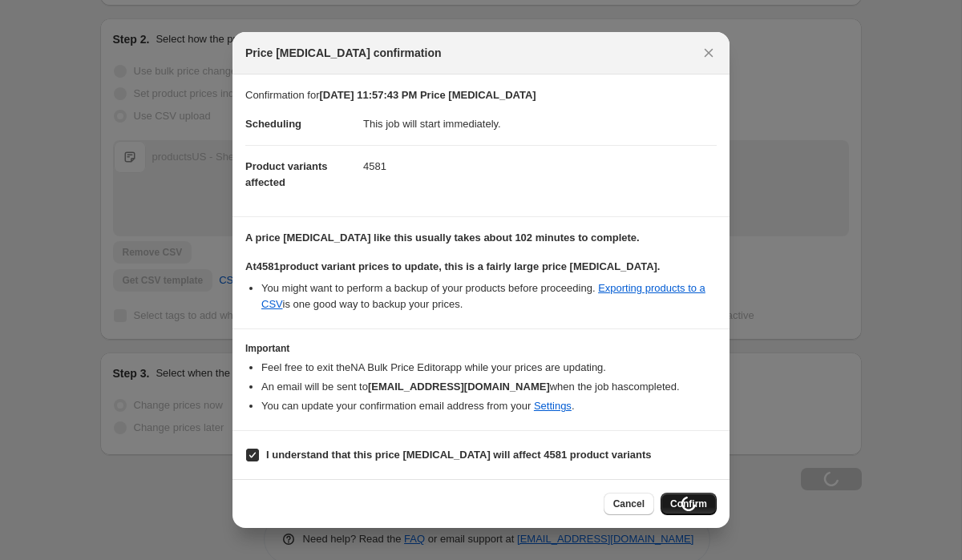  I want to click on a: Settings, so click(553, 406).